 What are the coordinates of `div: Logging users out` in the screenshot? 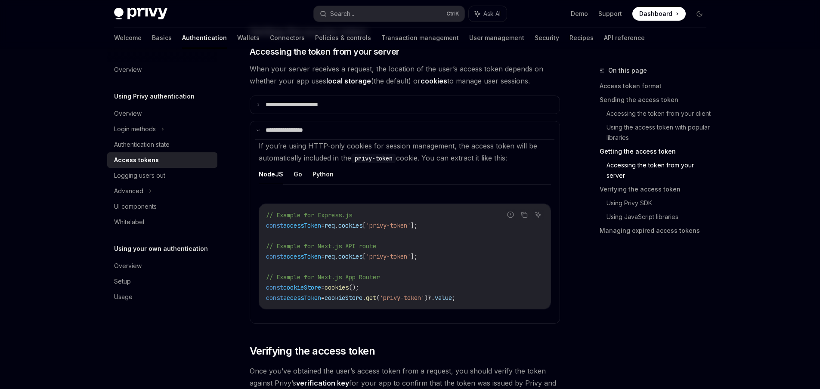 It's located at (140, 176).